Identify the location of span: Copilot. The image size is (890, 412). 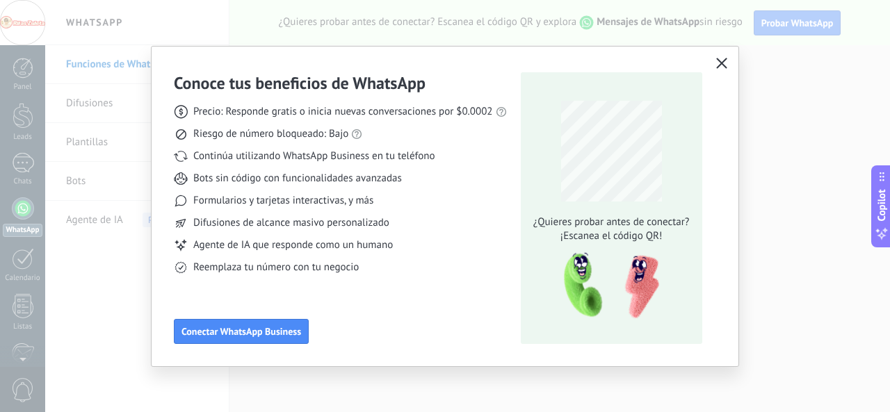
(882, 205).